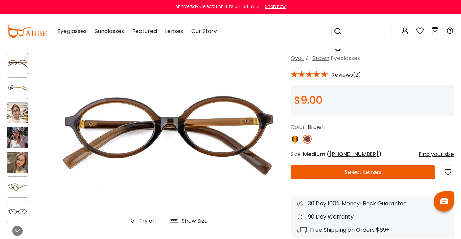 Image resolution: width=461 pixels, height=239 pixels. What do you see at coordinates (342, 154) in the screenshot?
I see `span: Medium ( )` at bounding box center [342, 154].